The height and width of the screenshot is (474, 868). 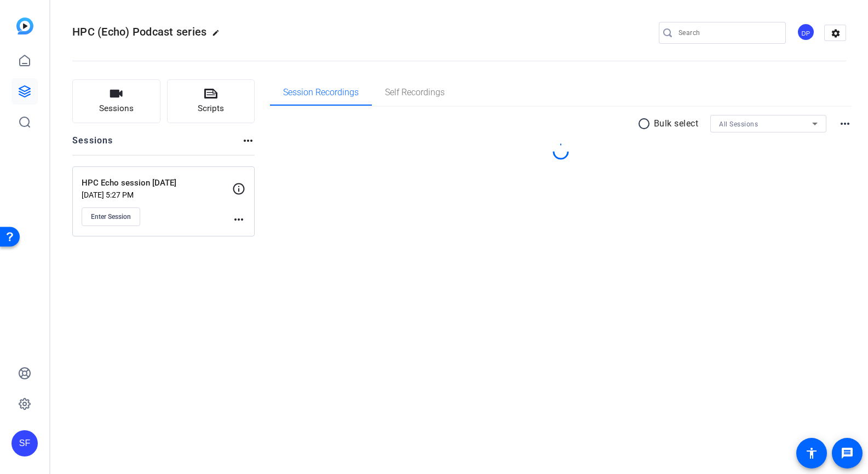 I want to click on span: Enter Session, so click(x=111, y=217).